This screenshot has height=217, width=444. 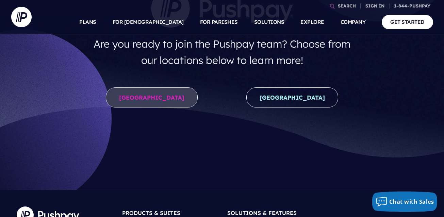 What do you see at coordinates (222, 52) in the screenshot?
I see `h4: Are you ready to join the Pushpay team? Choose from our locations below to learn more!` at bounding box center [222, 52].